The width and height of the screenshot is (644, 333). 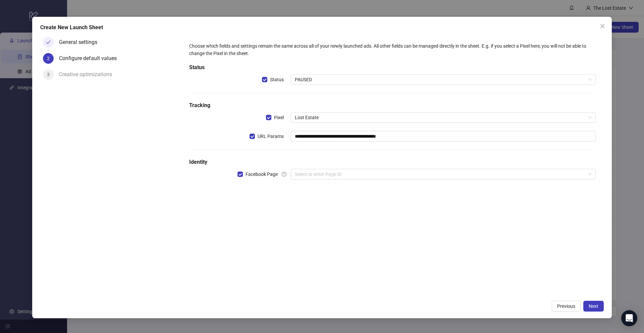 I want to click on button: Close, so click(x=602, y=26).